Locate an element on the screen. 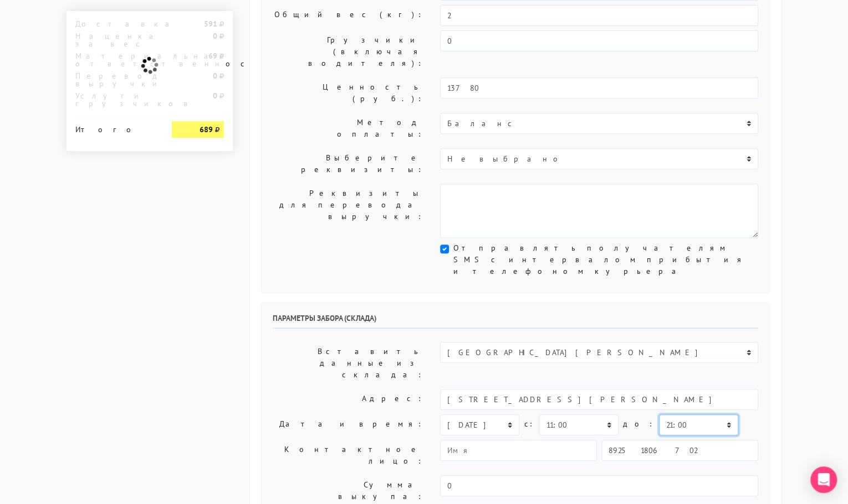  label: Отправлять получателям SMS с интервалом прибытия и телефоном курьера is located at coordinates (605, 260).